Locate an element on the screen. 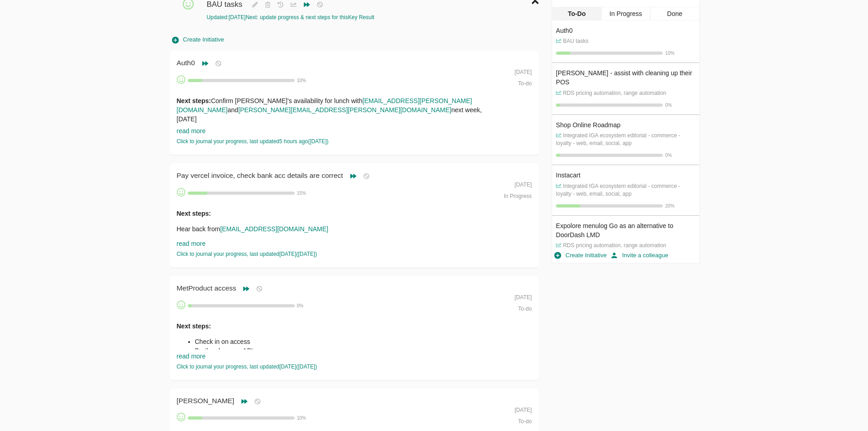 This screenshot has width=868, height=431. div: In Progress is located at coordinates (626, 14).